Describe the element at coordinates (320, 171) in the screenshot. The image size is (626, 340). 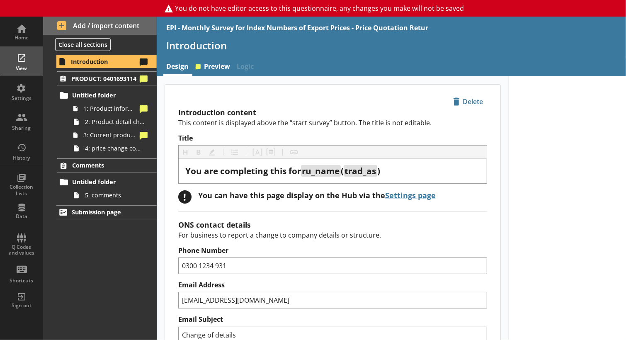
I see `span: ru_name` at that location.